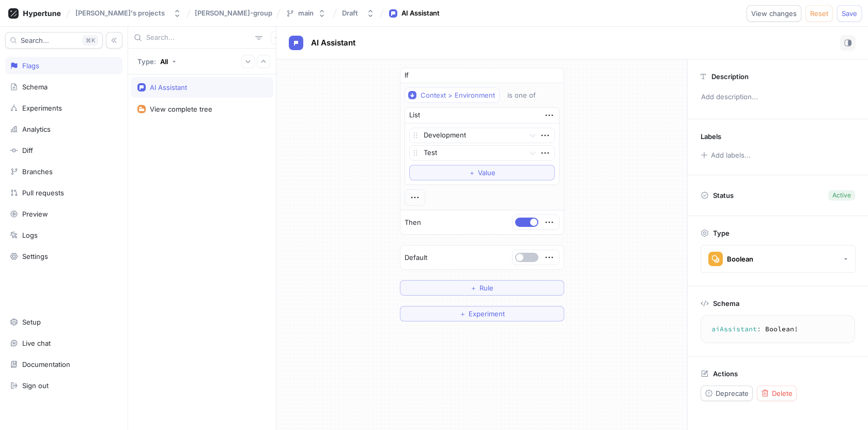 This screenshot has width=868, height=430. What do you see at coordinates (482, 288) in the screenshot?
I see `button: ＋Rule` at bounding box center [482, 288].